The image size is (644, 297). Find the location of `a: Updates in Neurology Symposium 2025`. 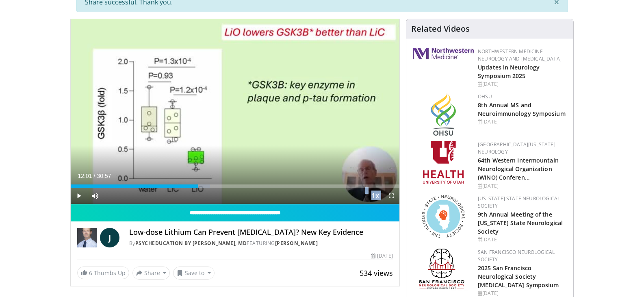

a: Updates in Neurology Symposium 2025 is located at coordinates (508, 71).